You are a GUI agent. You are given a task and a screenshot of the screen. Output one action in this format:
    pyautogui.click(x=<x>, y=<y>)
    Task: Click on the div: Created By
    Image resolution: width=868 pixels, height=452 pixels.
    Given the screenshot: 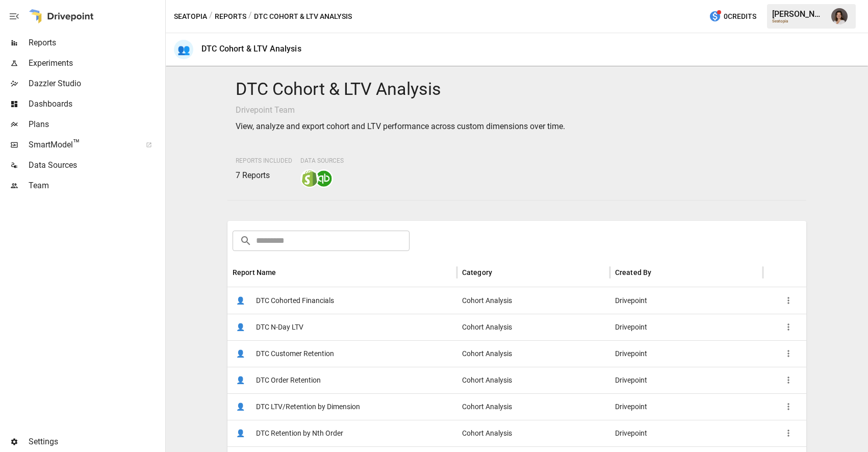 What is the action you would take?
    pyautogui.click(x=633, y=272)
    